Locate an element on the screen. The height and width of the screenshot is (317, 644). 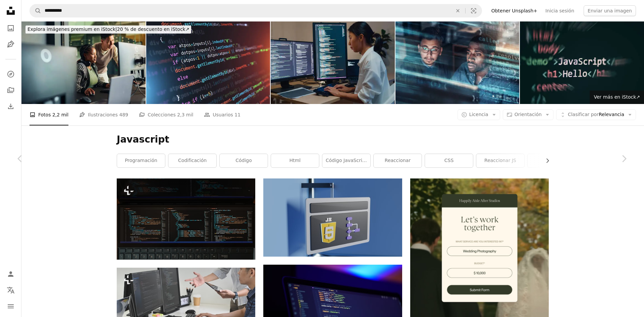
a: Ilustraciones is located at coordinates (11, 45).